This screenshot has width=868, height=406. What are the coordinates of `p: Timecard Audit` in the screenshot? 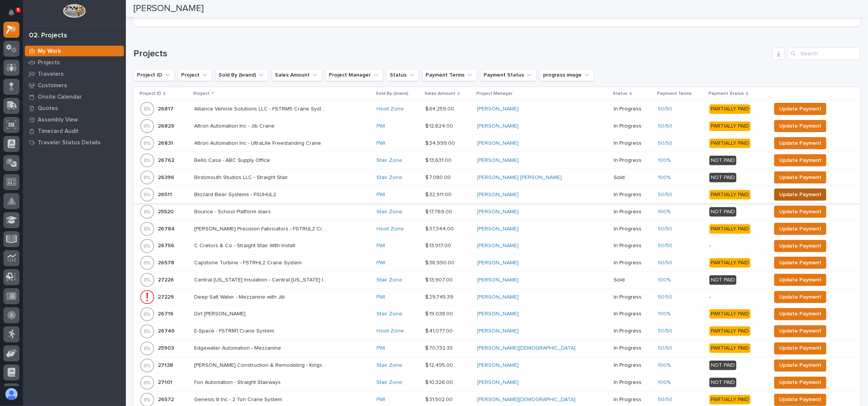 It's located at (58, 132).